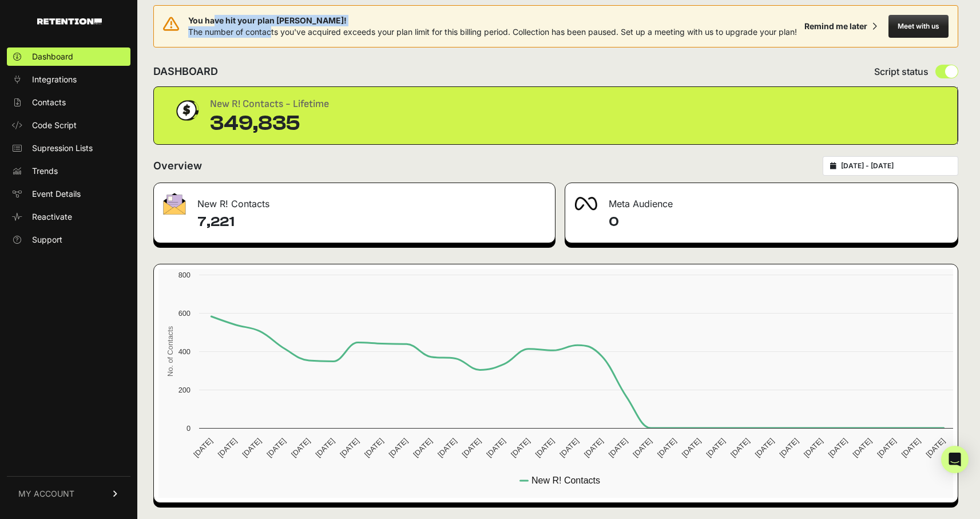  What do you see at coordinates (47, 240) in the screenshot?
I see `span: Support` at bounding box center [47, 240].